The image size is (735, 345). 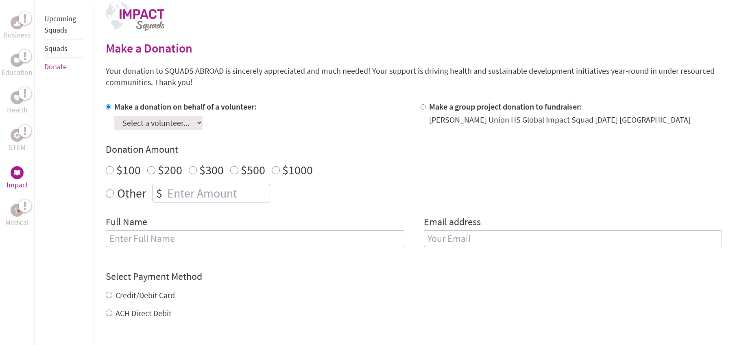 I want to click on input: Enter Full Name, so click(x=255, y=238).